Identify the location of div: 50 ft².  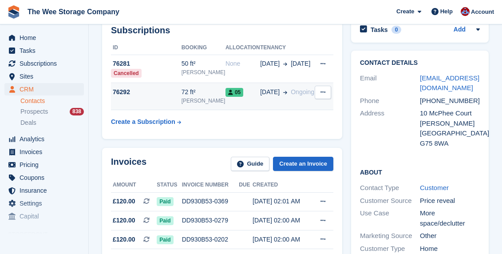
(203, 63).